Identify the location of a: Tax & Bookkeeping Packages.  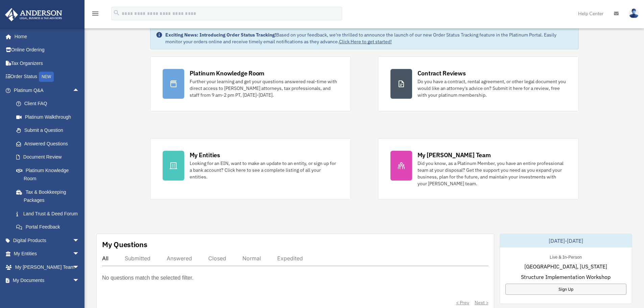
(49, 196).